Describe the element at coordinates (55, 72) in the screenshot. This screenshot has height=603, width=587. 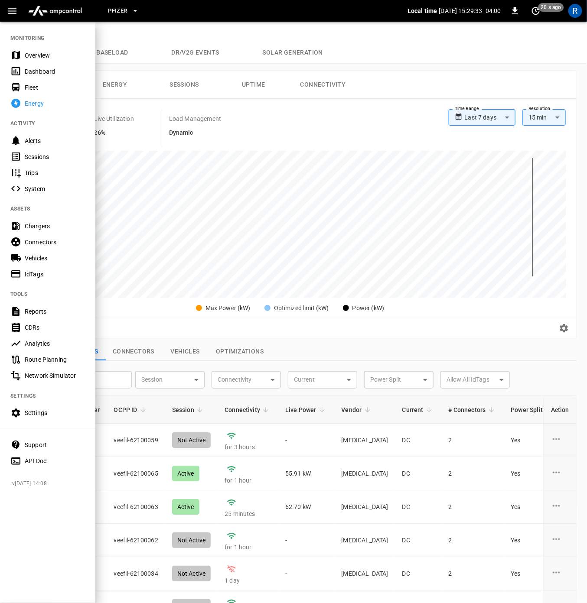
I see `div: Dashboard` at that location.